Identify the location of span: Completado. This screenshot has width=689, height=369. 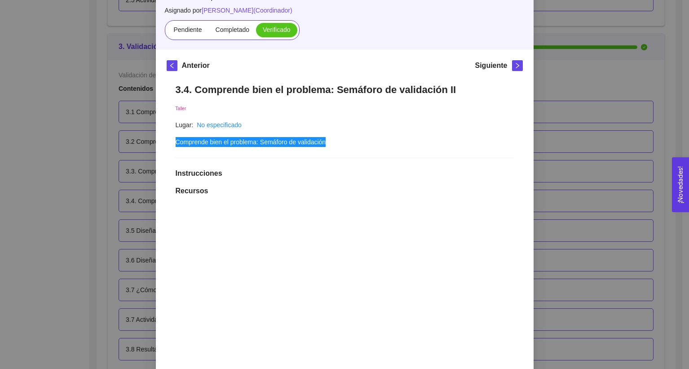
(233, 30).